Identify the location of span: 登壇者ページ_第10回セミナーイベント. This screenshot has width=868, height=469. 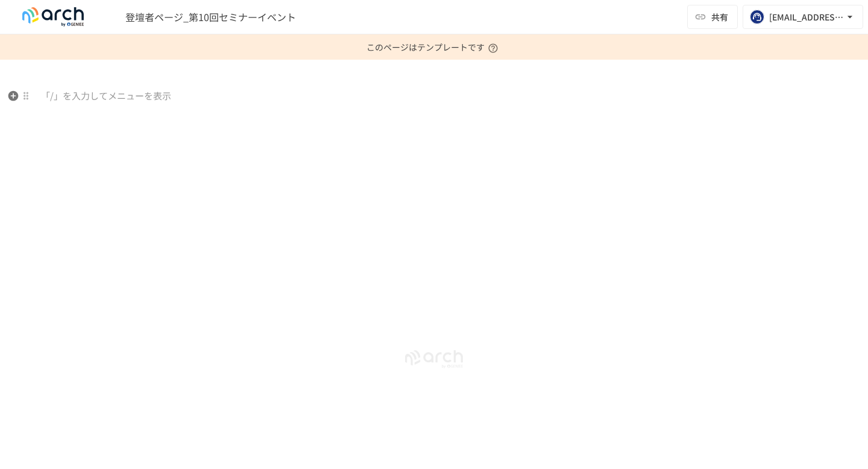
(210, 17).